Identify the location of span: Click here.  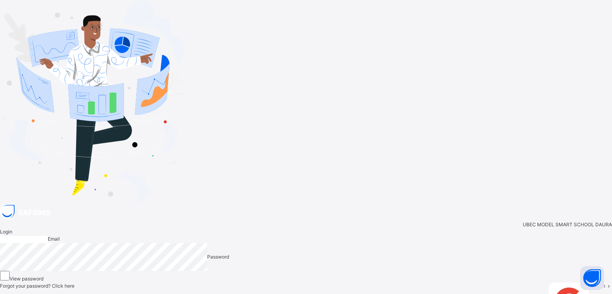
(63, 286).